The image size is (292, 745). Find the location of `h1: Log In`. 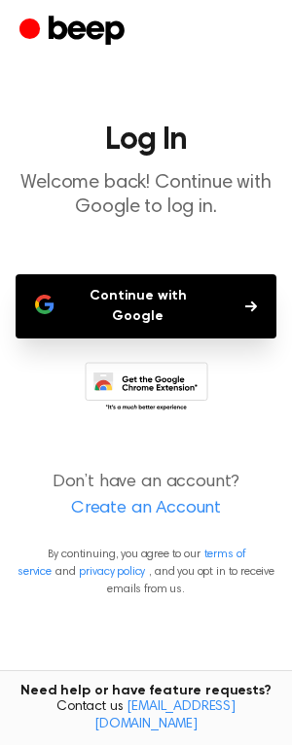

h1: Log In is located at coordinates (146, 140).